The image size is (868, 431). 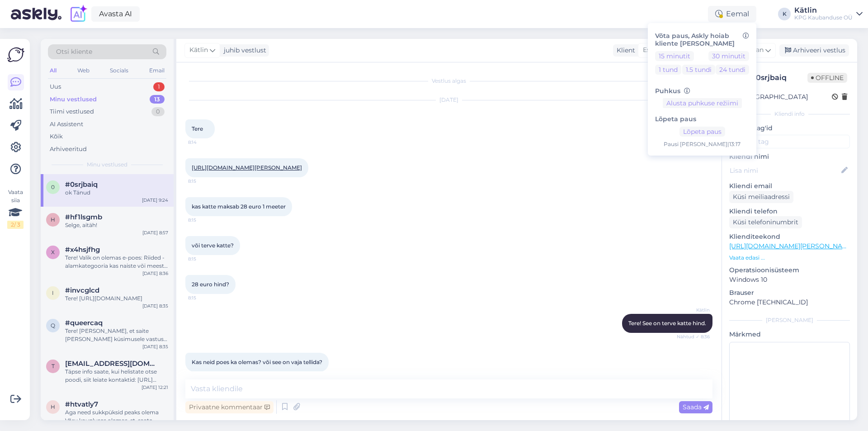 I want to click on span: taavi.taros@gmail.com, so click(x=112, y=364).